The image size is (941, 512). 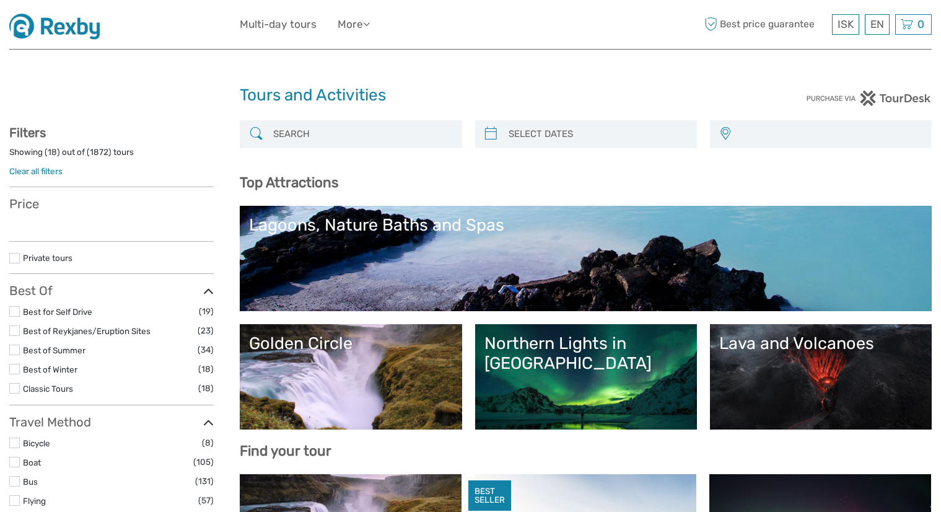 I want to click on label: 18, so click(x=52, y=152).